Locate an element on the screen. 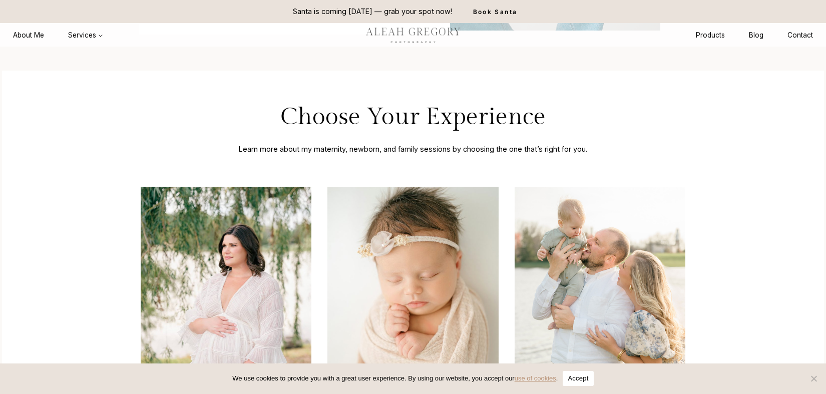  nav: Primary is located at coordinates (58, 35).